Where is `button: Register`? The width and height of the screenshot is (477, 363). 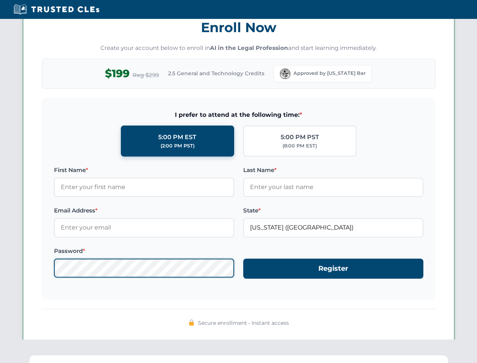 button: Register is located at coordinates (333, 268).